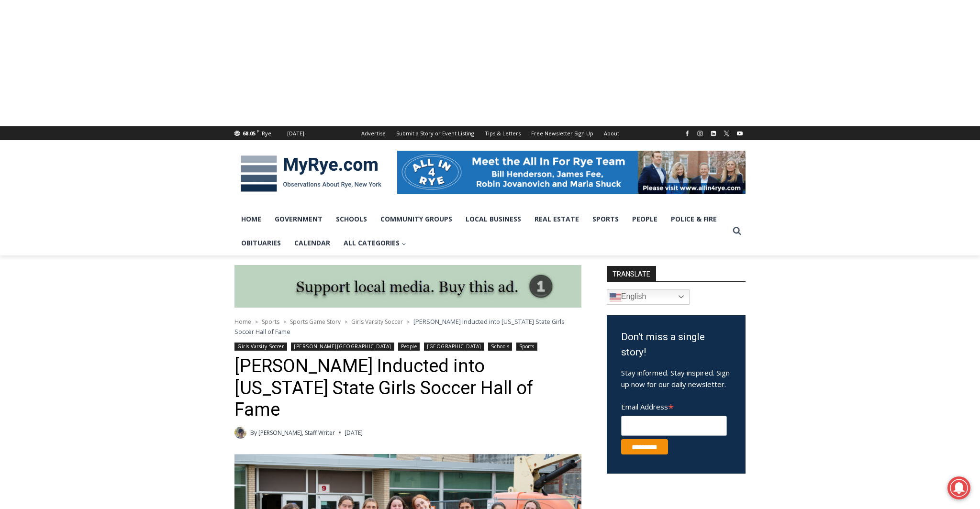 This screenshot has height=509, width=980. Describe the element at coordinates (648, 297) in the screenshot. I see `a: English` at that location.